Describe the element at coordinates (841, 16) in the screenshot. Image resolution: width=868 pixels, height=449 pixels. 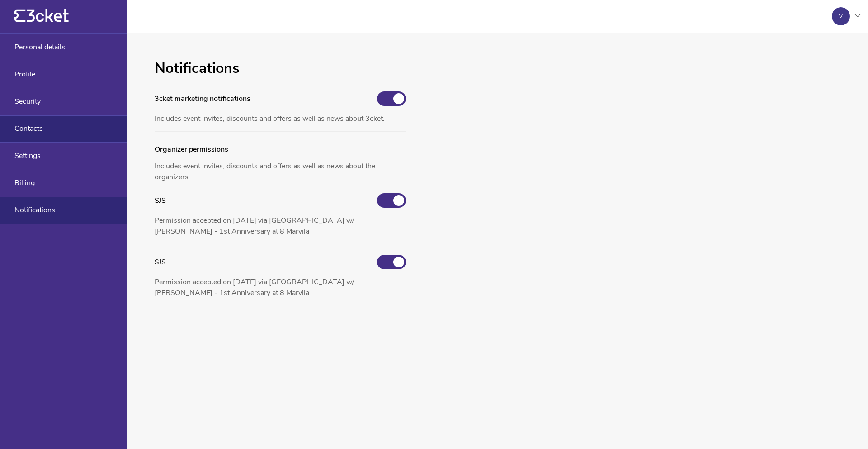
I see `div: V` at that location.